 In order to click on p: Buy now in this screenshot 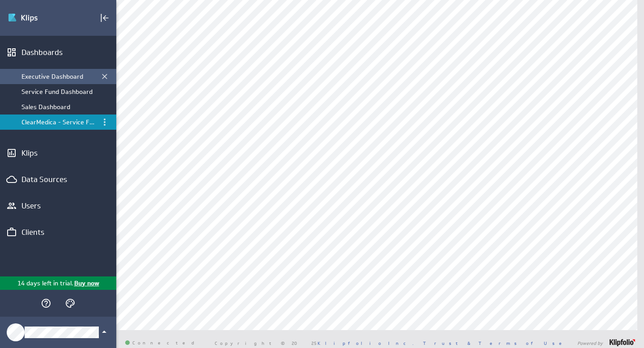, I will do `click(86, 283)`.